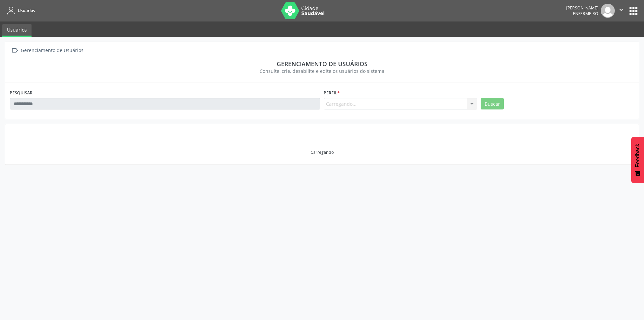 Image resolution: width=644 pixels, height=320 pixels. Describe the element at coordinates (21, 93) in the screenshot. I see `label: PESQUISAR` at that location.